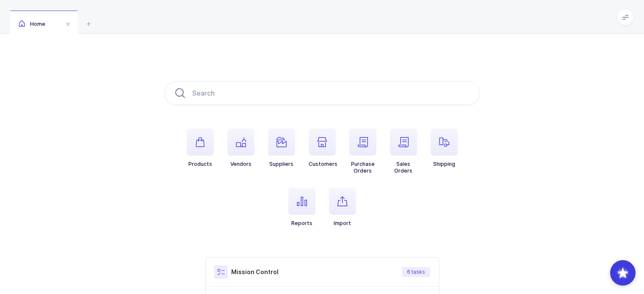 The height and width of the screenshot is (294, 644). What do you see at coordinates (403, 151) in the screenshot?
I see `button: SalesOrders` at bounding box center [403, 151].